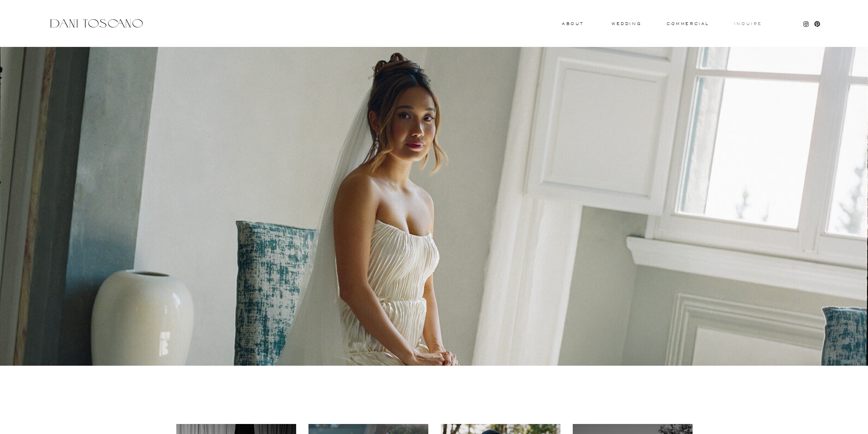  What do you see at coordinates (572, 23) in the screenshot?
I see `h3: About` at bounding box center [572, 23].